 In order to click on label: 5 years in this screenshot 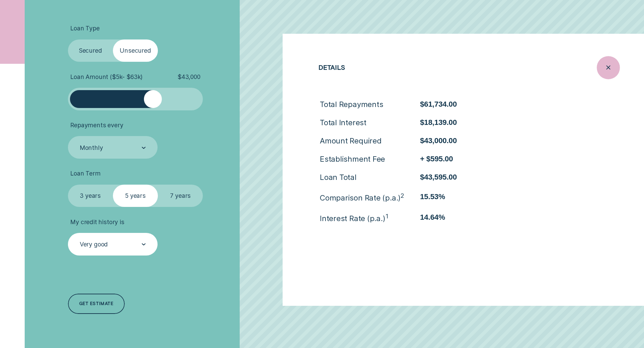, I will do `click(135, 196)`.